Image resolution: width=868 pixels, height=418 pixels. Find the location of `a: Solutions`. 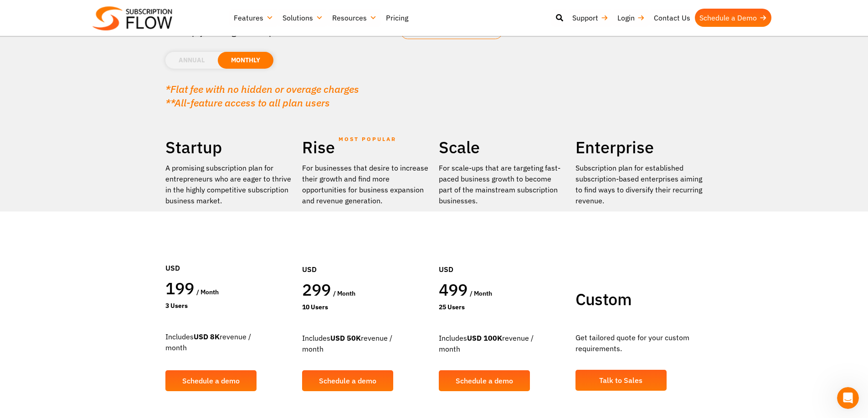

a: Solutions is located at coordinates (302, 18).